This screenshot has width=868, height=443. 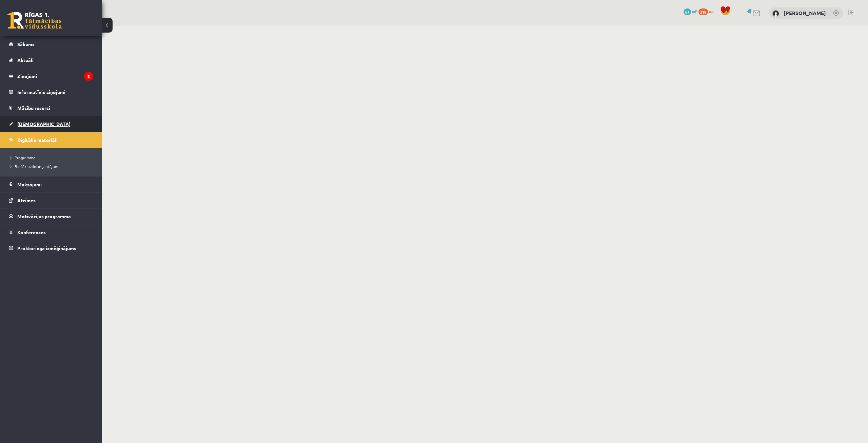 I want to click on span: Programma, so click(x=23, y=157).